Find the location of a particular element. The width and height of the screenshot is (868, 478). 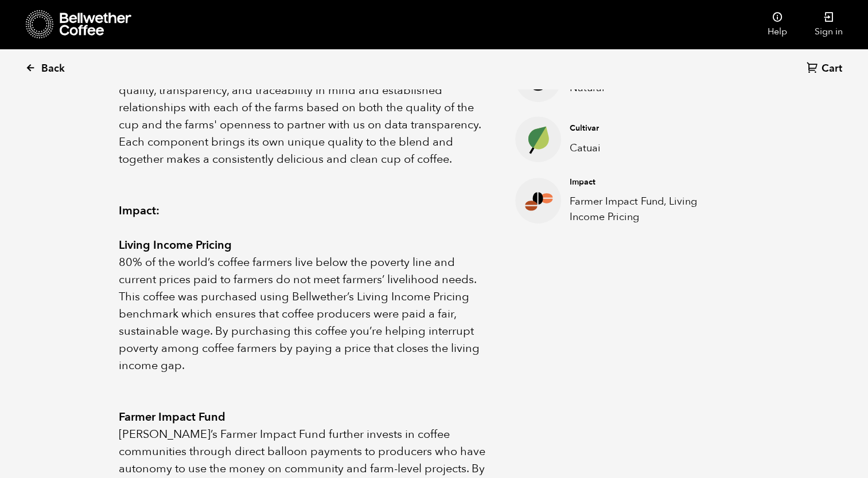

p: 80% of the world’s coffee farmers live below the poverty line and current prices paid to farmers ... is located at coordinates (304, 314).